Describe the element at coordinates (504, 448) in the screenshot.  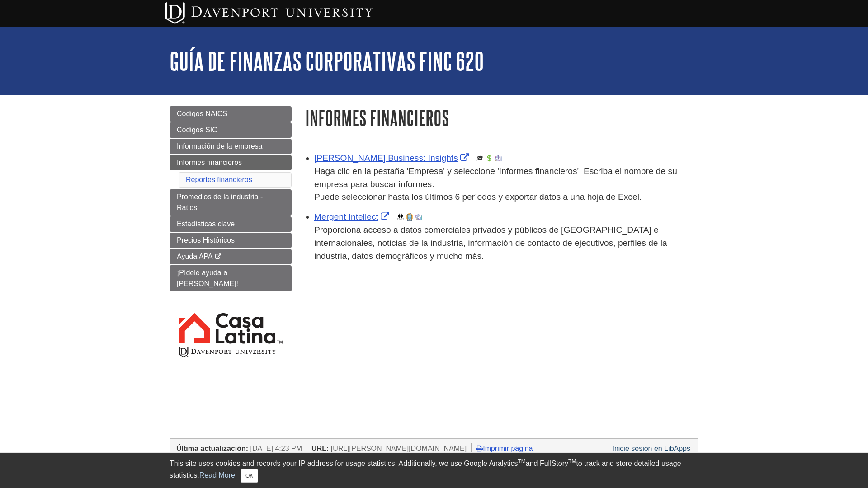
I see `a: Imprimir página` at that location.